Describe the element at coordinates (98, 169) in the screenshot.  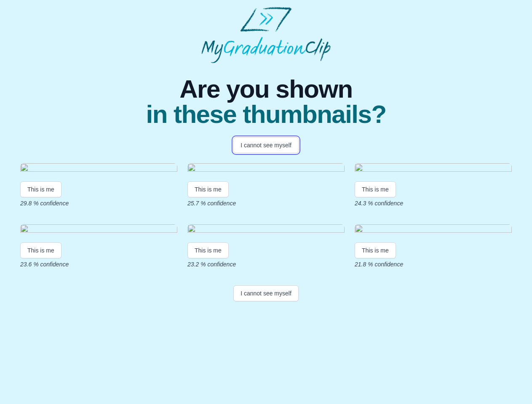
I see `img: 270ca9ff1633d1322d1eeaa8388b4210d93e699f.gif` at that location.